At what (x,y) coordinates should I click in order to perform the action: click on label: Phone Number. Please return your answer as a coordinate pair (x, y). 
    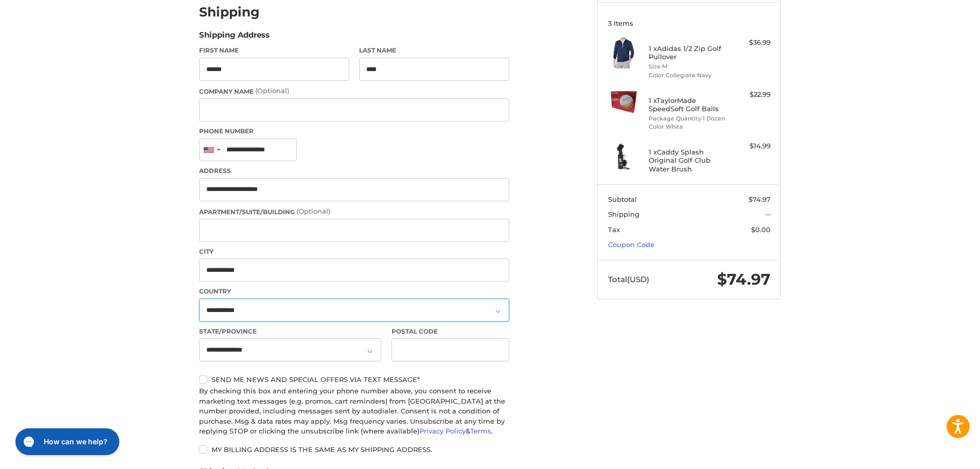
    Looking at the image, I should click on (354, 131).